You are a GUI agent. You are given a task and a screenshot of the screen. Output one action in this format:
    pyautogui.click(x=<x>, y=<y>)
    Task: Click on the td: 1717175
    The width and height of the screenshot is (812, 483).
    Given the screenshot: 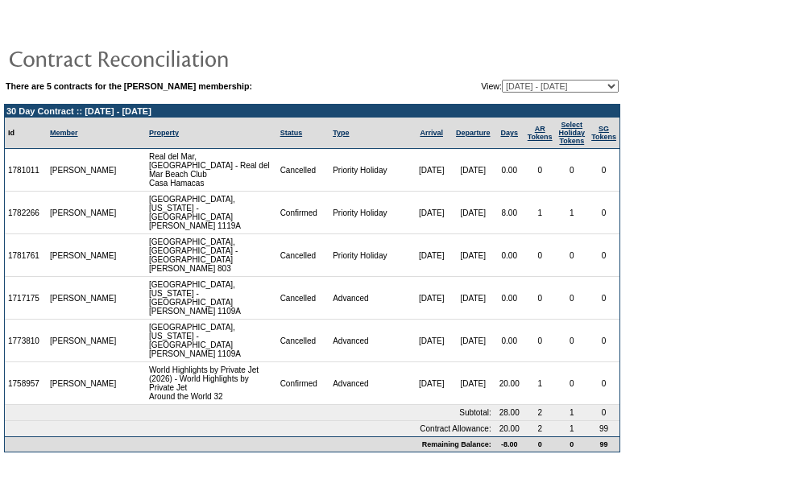 What is the action you would take?
    pyautogui.click(x=26, y=298)
    